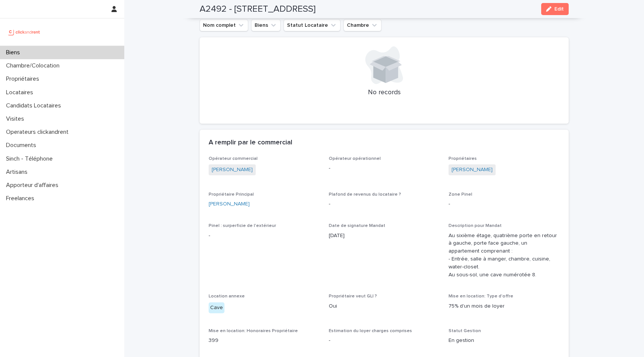 This screenshot has width=644, height=357. What do you see at coordinates (224, 25) in the screenshot?
I see `button: Nom complet` at bounding box center [224, 25].